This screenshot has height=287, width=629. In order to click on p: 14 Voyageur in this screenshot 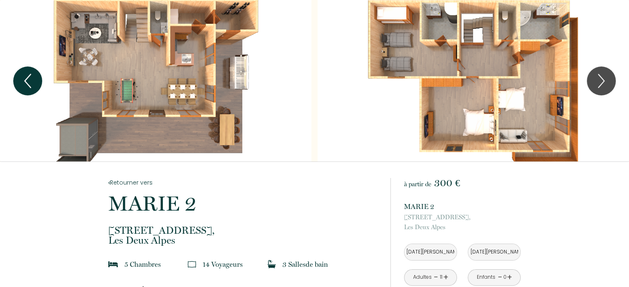, I will do `click(223, 265)`.